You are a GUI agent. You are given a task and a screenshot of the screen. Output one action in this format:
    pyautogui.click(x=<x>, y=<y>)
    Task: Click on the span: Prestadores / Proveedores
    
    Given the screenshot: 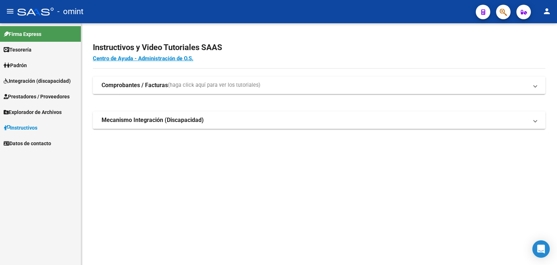 What is the action you would take?
    pyautogui.click(x=37, y=96)
    